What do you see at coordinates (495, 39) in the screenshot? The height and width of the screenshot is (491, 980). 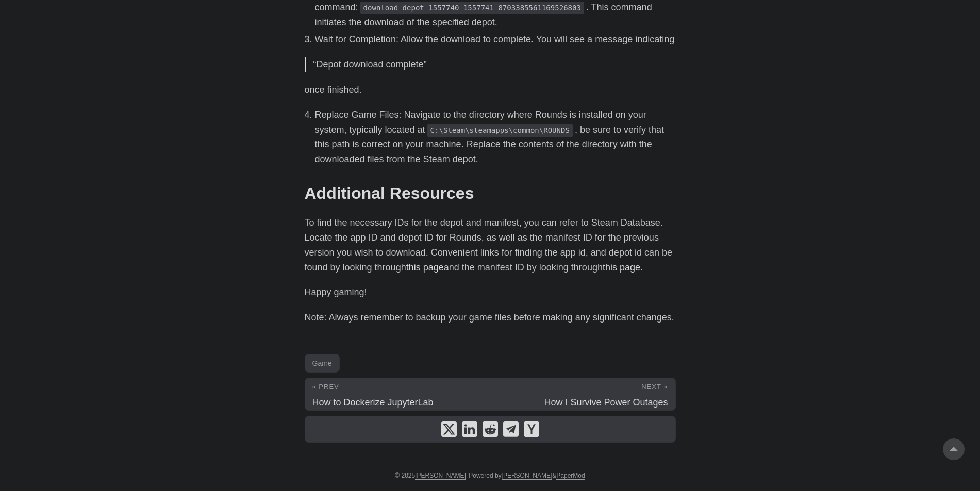 I see `li: Wait for Completion: Allow the download to complete. You will see a message indicating` at bounding box center [495, 39].